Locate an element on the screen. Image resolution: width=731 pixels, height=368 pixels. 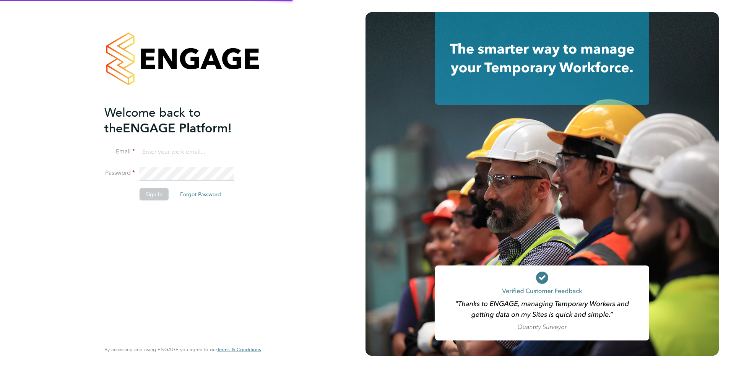
h2: ENGAGE Platform! is located at coordinates (179, 121).